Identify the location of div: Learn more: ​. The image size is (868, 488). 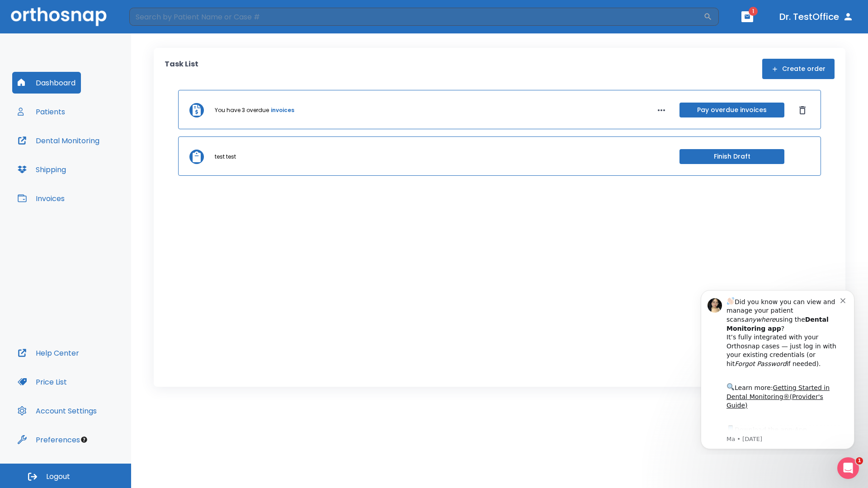
(96, 119).